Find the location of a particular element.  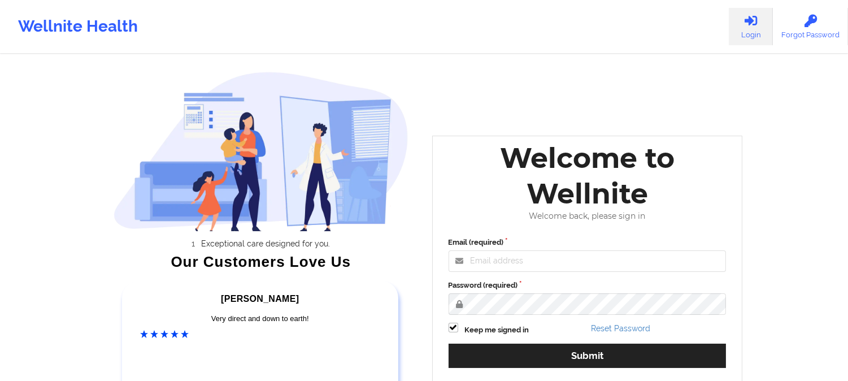

div: Welcome back, please sign in is located at coordinates (588, 216).